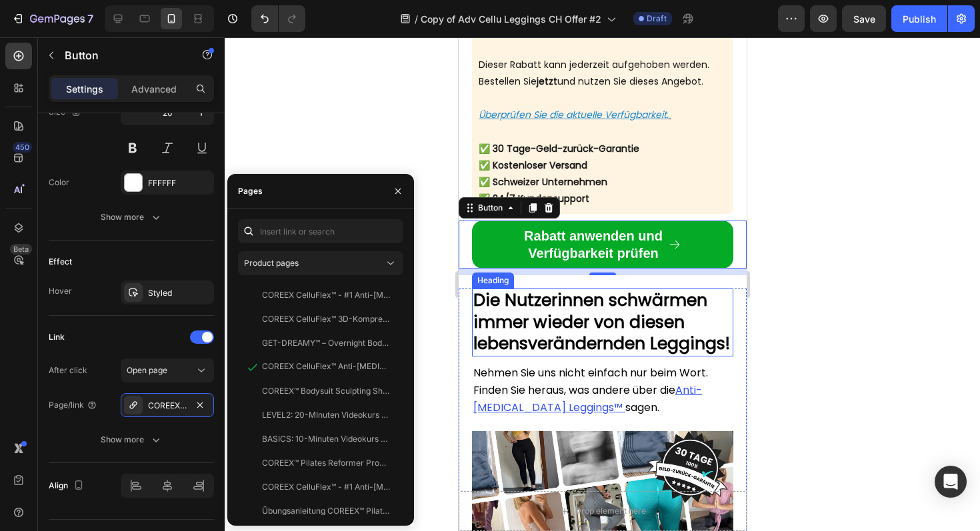 This screenshot has height=531, width=980. Describe the element at coordinates (67, 486) in the screenshot. I see `div: Align` at that location.